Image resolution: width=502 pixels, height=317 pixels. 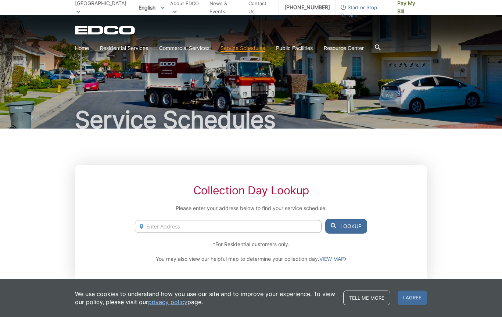 I want to click on p: We use cookies to understand how you use our site and to improve your experience. To view our pol..., so click(x=205, y=298).